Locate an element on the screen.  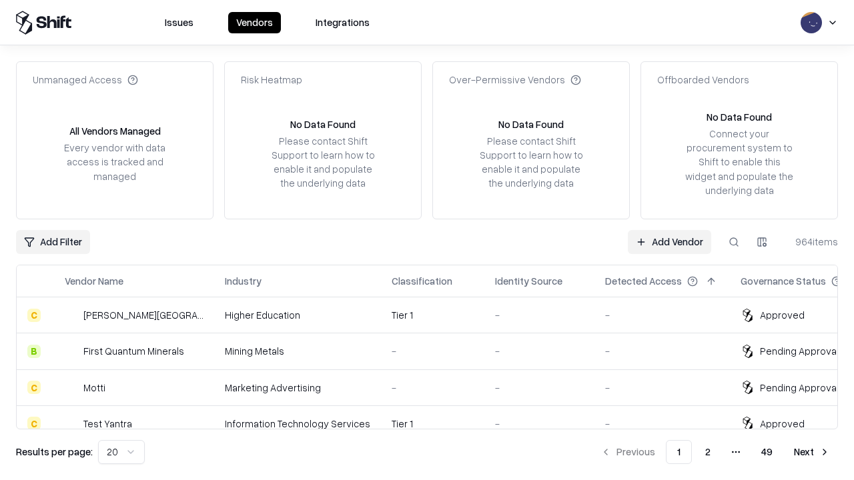
div: Mining Metals is located at coordinates (298, 351).